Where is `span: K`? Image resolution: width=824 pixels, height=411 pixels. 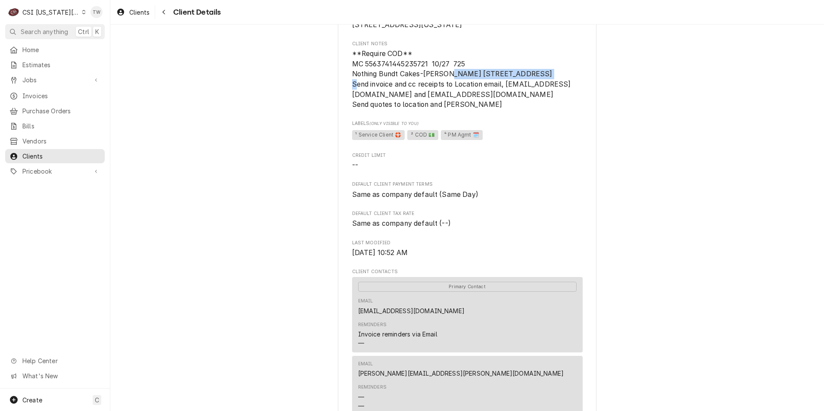
span: K is located at coordinates (97, 31).